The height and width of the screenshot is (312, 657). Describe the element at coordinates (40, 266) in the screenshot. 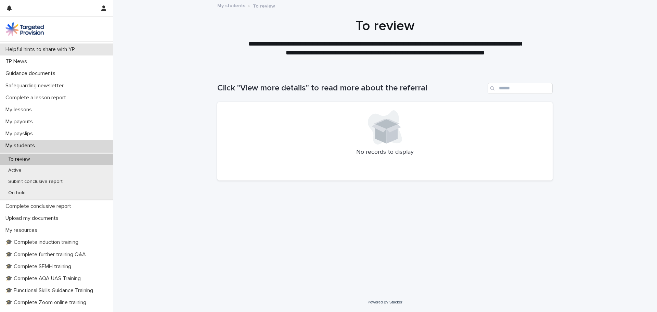

I see `p: 🎓 Complete SEMH training` at that location.